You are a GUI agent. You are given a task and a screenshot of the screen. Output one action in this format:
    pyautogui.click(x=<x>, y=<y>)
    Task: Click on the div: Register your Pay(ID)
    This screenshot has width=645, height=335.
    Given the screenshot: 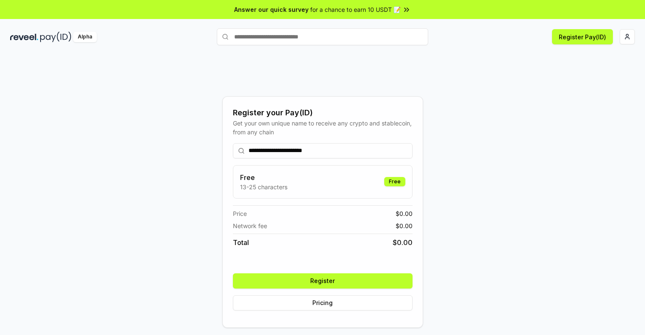 What is the action you would take?
    pyautogui.click(x=322, y=113)
    